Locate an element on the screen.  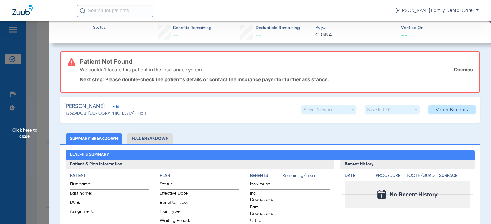
span: Payer is located at coordinates (355, 28).